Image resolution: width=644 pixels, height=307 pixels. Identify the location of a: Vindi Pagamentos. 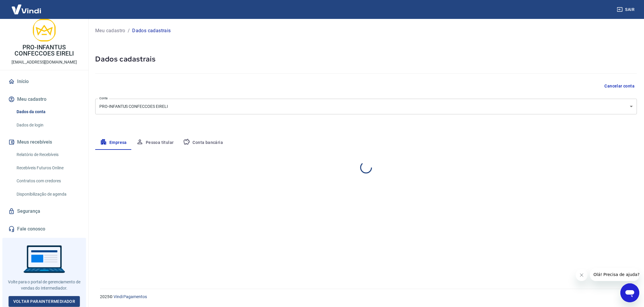
(130, 297).